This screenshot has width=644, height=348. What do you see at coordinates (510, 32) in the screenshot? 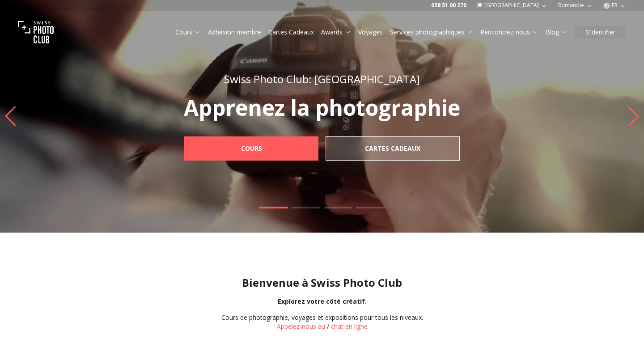
I see `button: Rencontrez-nous` at bounding box center [510, 32].